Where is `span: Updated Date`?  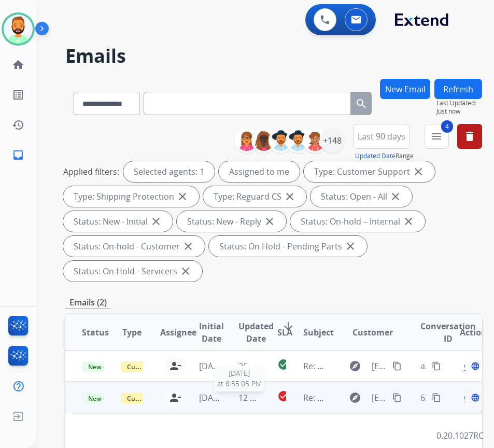
span: Updated Date is located at coordinates (256, 332).